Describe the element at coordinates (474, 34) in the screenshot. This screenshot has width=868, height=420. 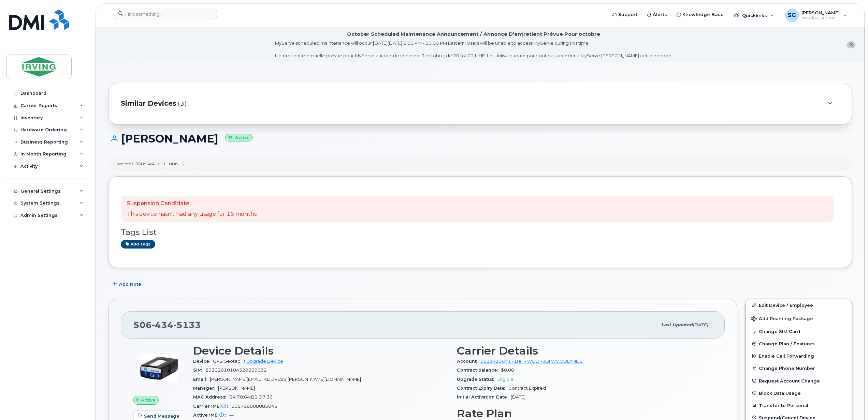
I see `div: October Scheduled Maintenance Announcement / Annonce D'entretient Prévue Pour octobre` at that location.